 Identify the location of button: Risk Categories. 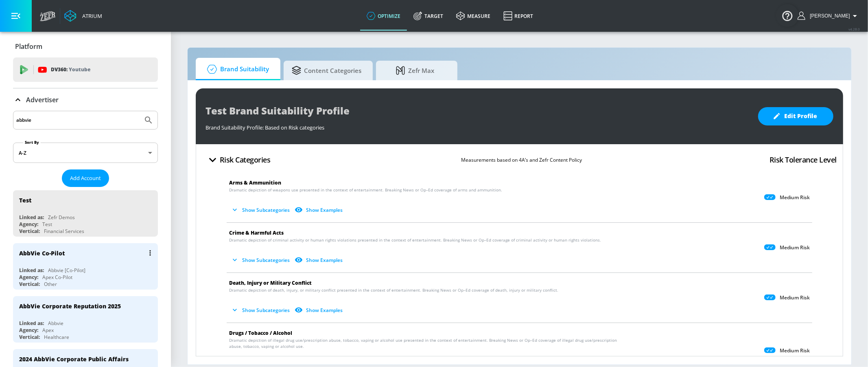
(238, 159).